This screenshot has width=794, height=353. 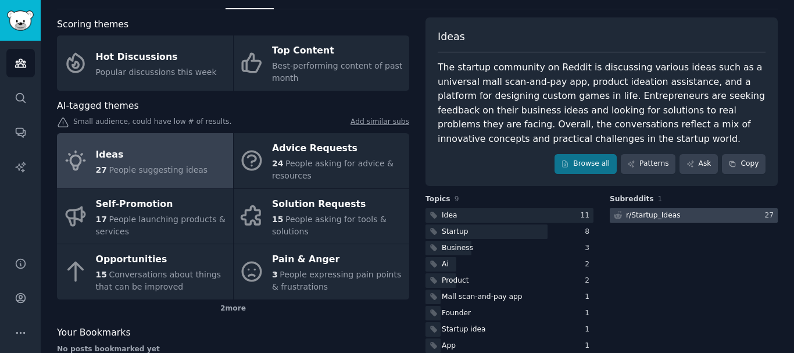 What do you see at coordinates (632, 199) in the screenshot?
I see `span: Subreddits` at bounding box center [632, 199].